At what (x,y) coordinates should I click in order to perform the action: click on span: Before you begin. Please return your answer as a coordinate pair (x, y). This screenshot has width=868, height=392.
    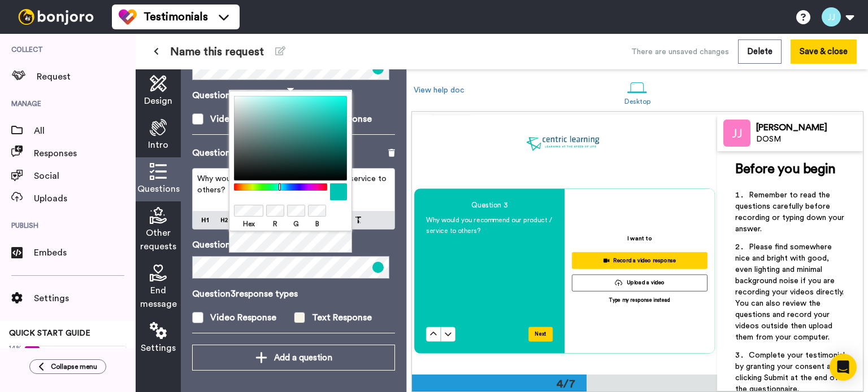
    Looking at the image, I should click on (785, 169).